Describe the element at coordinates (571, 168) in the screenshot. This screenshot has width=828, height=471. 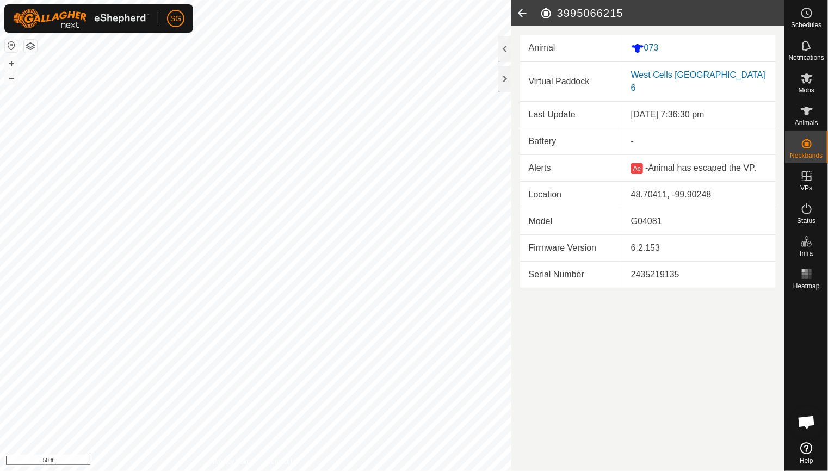
I see `td: Alerts` at that location.